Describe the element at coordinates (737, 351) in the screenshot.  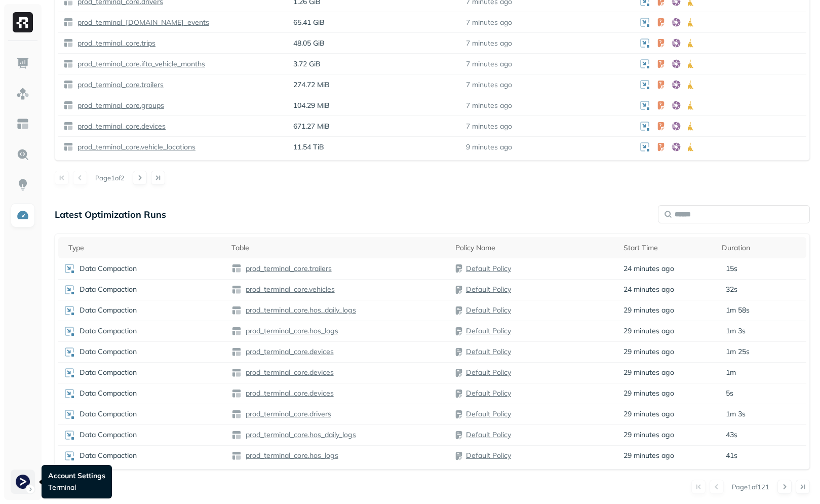
I see `p: 1m 25s` at that location.